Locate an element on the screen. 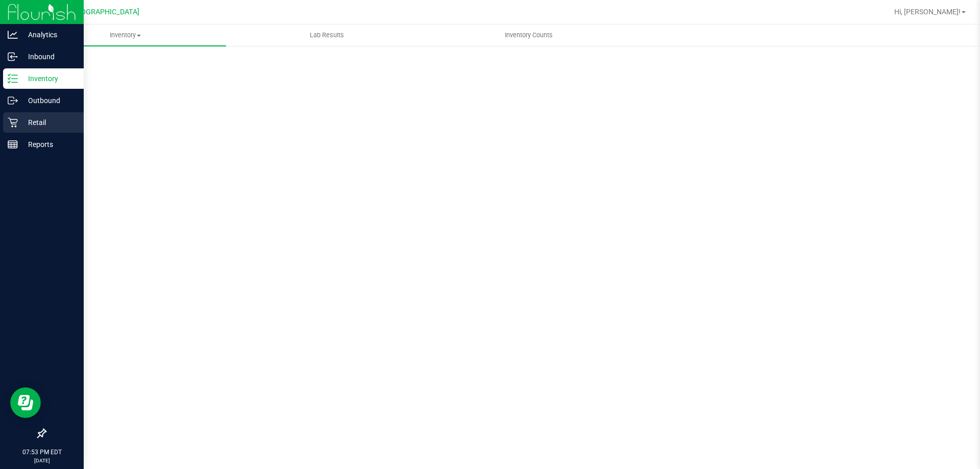 The height and width of the screenshot is (469, 980). span: Lab Results is located at coordinates (326, 35).